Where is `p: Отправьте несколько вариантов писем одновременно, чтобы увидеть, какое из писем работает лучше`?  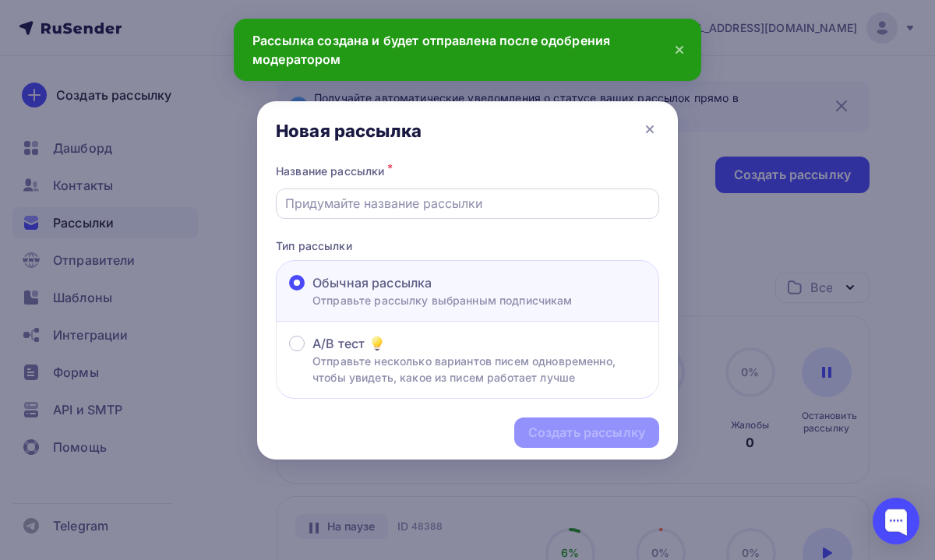
p: Отправьте несколько вариантов писем одновременно, чтобы увидеть, какое из писем работает лучше is located at coordinates (479, 369).